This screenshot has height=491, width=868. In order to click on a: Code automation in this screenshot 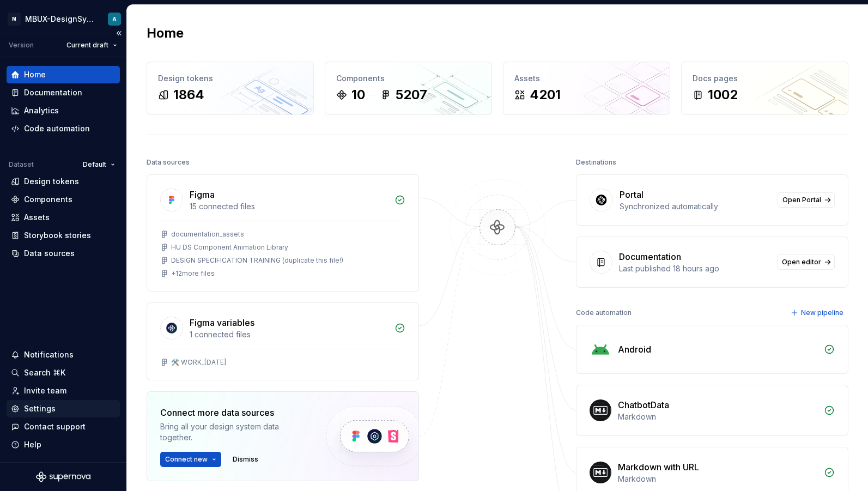, I will do `click(64, 128)`.